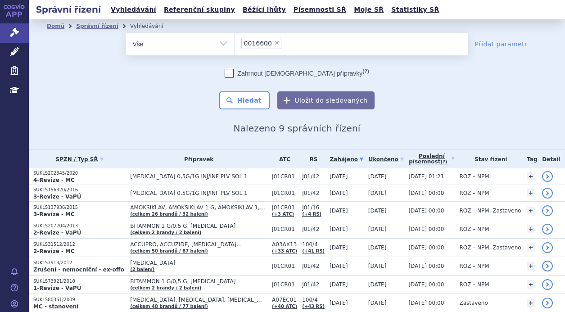 This screenshot has width=565, height=312. Describe the element at coordinates (488, 159) in the screenshot. I see `th: Stav řízení` at that location.